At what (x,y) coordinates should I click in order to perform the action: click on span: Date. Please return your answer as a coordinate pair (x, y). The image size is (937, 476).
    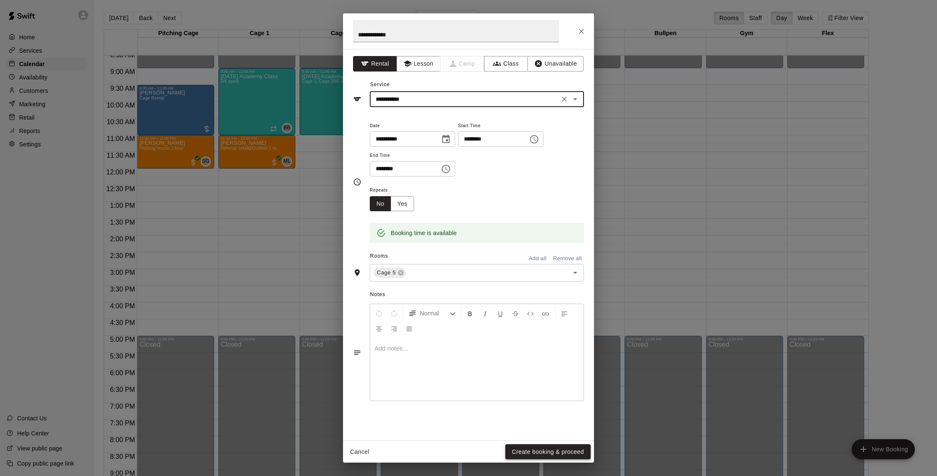
    Looking at the image, I should click on (413, 126).